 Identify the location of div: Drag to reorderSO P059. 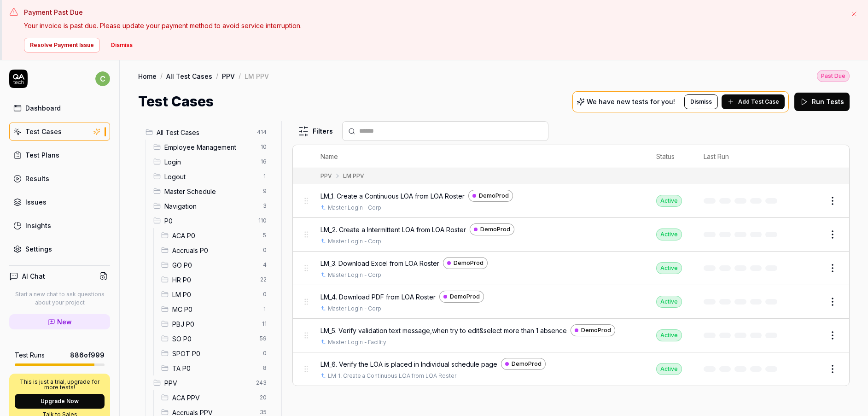
(215, 338).